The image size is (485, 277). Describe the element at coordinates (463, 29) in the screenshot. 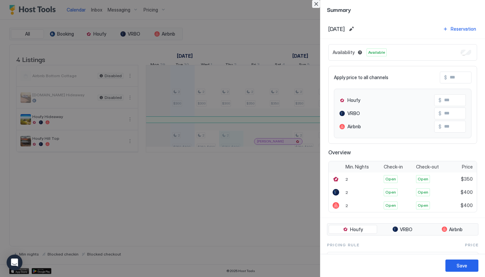

I see `div: Reservation` at that location.